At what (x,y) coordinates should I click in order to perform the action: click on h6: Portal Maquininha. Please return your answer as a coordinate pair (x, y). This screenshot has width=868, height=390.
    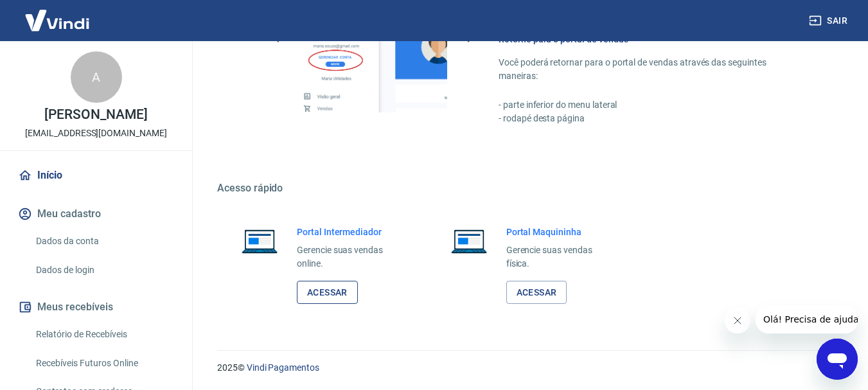
    Looking at the image, I should click on (559, 232).